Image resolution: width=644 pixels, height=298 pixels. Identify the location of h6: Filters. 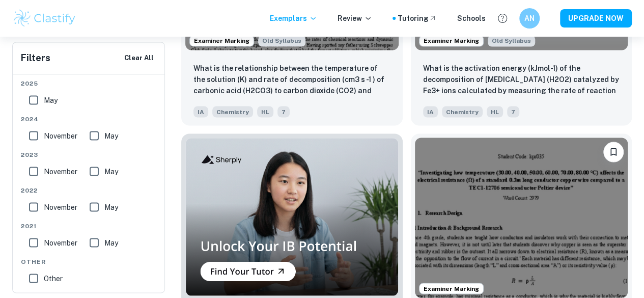
(36, 58).